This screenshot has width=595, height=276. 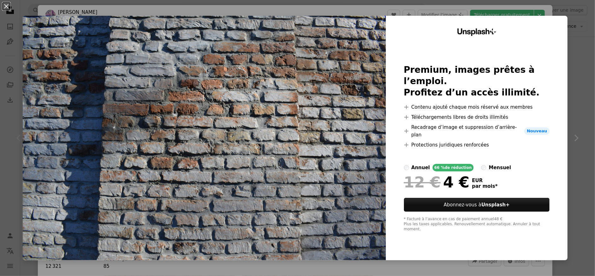 I want to click on button: Abonnez-vous àUnsplash+, so click(x=477, y=205).